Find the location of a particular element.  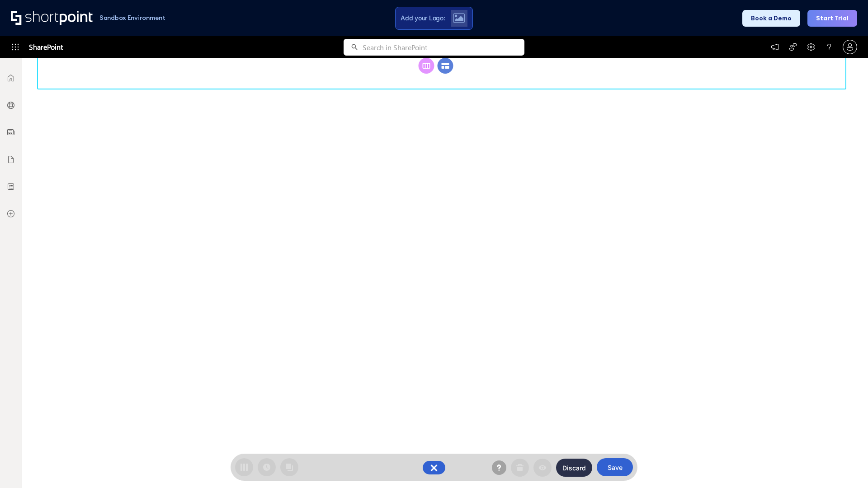

span: SharePoint is located at coordinates (45, 47).